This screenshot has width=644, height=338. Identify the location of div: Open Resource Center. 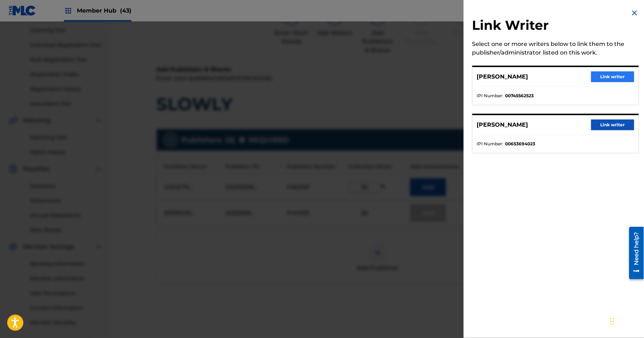
(13, 28).